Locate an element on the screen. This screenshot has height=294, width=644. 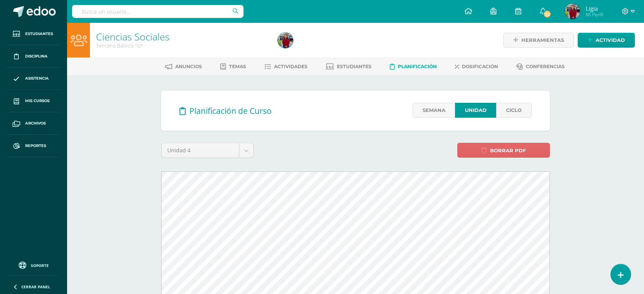
span: Soporte is located at coordinates (40, 265).